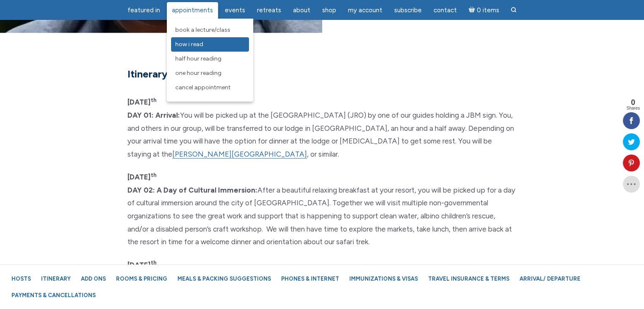 The image size is (644, 309). What do you see at coordinates (190, 44) in the screenshot?
I see `span: How I Read` at bounding box center [190, 44].